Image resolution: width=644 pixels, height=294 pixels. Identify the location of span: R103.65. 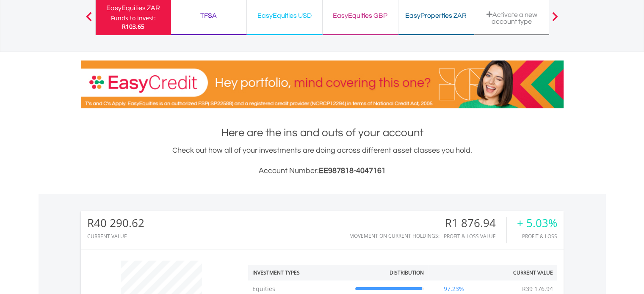
(133, 26).